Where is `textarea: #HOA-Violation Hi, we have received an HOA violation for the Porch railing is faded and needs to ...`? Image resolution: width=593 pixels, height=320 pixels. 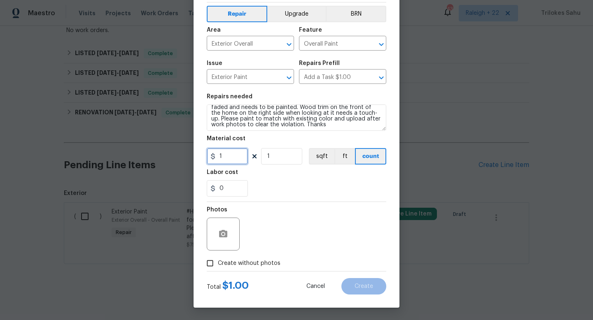 textarea: #HOA-Violation Hi, we have received an HOA violation for the Porch railing is faded and needs to ... is located at coordinates (296, 118).